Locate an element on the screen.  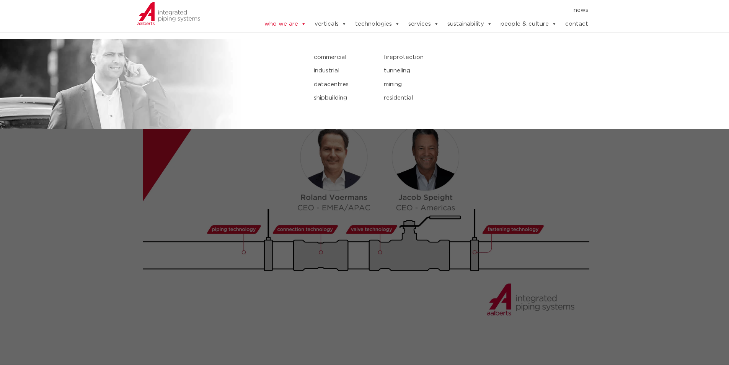
a: contact is located at coordinates (577, 24).